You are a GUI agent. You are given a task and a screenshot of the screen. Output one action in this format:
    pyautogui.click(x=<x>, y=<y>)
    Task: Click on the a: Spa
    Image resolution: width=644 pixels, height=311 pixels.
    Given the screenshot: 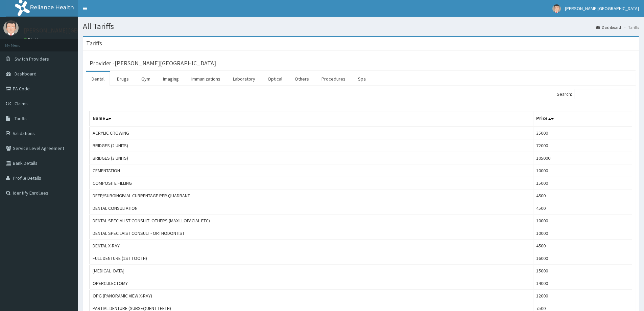 What is the action you would take?
    pyautogui.click(x=362, y=79)
    